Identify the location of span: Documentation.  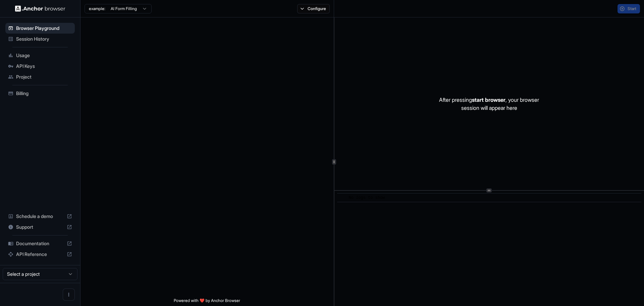
(40, 244).